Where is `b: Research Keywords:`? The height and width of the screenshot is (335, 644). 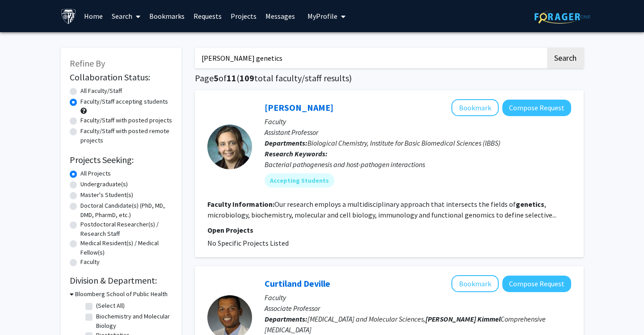 b: Research Keywords: is located at coordinates (296, 154).